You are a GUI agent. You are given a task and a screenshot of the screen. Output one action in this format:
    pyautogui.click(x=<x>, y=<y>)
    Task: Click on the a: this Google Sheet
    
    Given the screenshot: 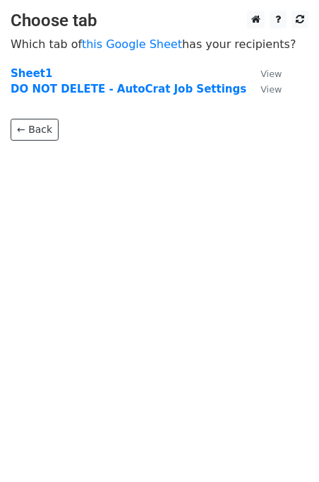 What is the action you would take?
    pyautogui.click(x=132, y=44)
    